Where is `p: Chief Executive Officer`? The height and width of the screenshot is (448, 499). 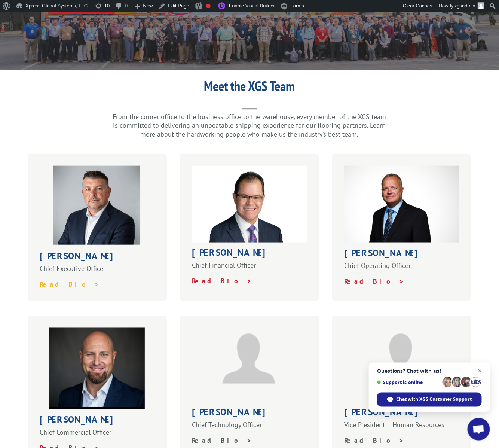
p: Chief Executive Officer is located at coordinates (98, 272).